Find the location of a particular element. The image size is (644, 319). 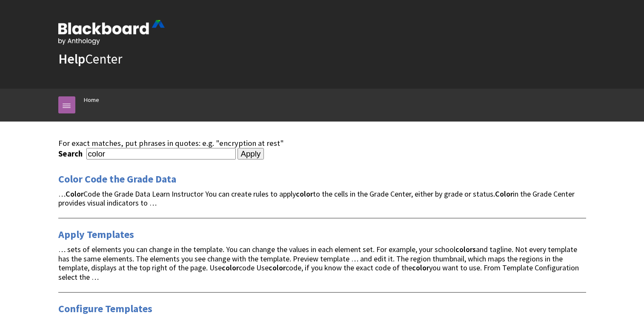

a: Configure Templates is located at coordinates (105, 309).